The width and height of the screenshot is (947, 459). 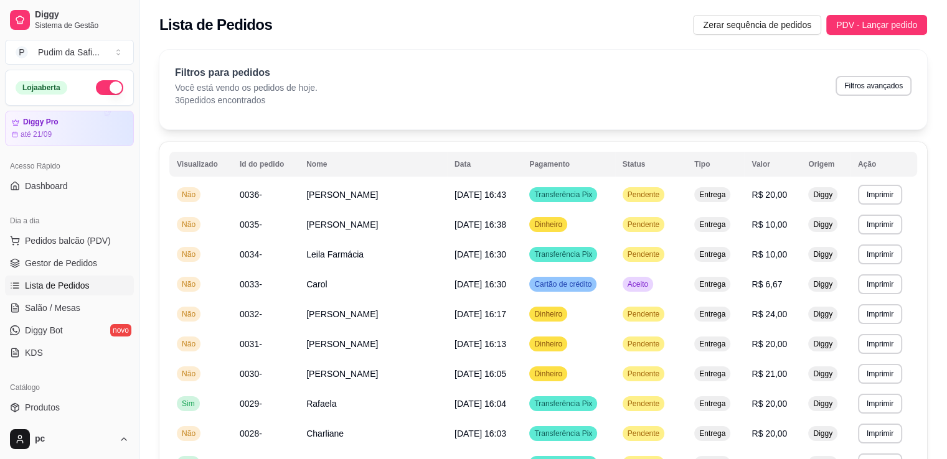 What do you see at coordinates (568, 164) in the screenshot?
I see `th: Pagamento` at bounding box center [568, 164].